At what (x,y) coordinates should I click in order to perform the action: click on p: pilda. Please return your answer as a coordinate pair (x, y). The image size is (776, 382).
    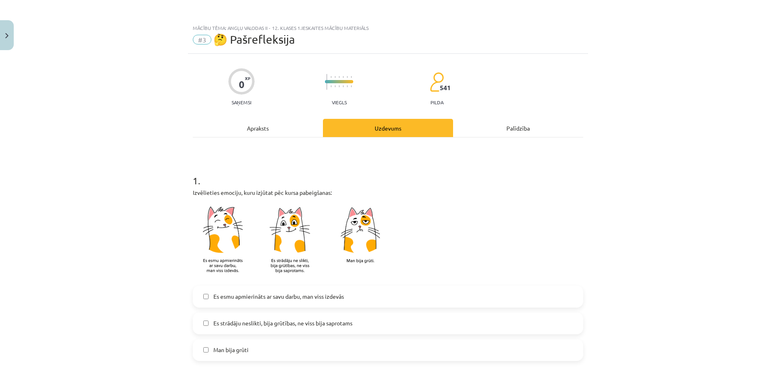
    Looking at the image, I should click on (437, 102).